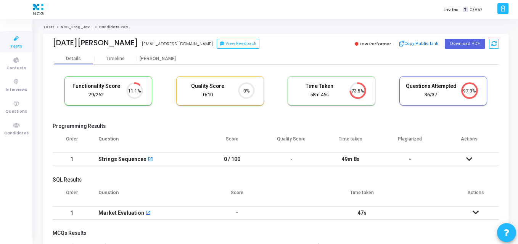 The image size is (518, 244). What do you see at coordinates (452, 10) in the screenshot?
I see `label: Invites:` at bounding box center [452, 10].